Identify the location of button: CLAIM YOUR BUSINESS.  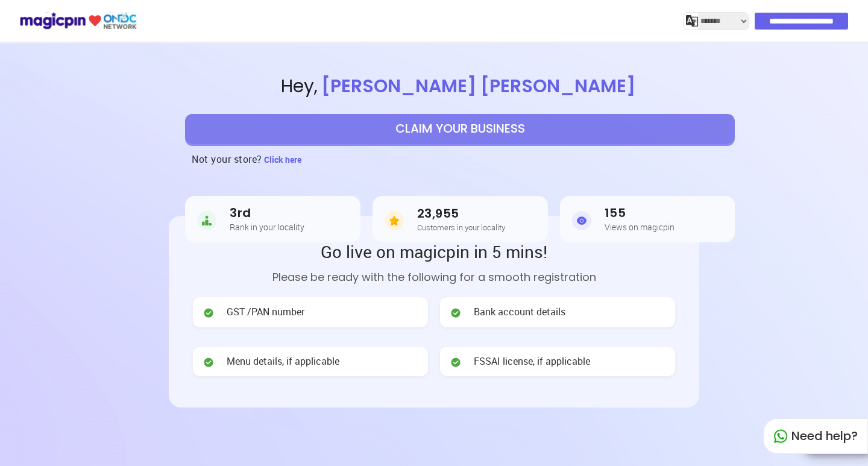
(460, 129).